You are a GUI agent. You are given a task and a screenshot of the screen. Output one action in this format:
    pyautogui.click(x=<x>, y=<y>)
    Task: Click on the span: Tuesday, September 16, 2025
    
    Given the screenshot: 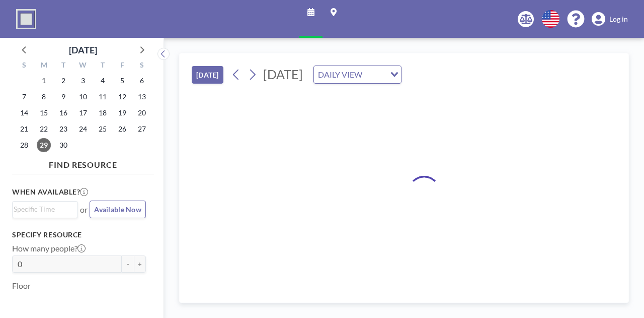 What is the action you would take?
    pyautogui.click(x=63, y=113)
    